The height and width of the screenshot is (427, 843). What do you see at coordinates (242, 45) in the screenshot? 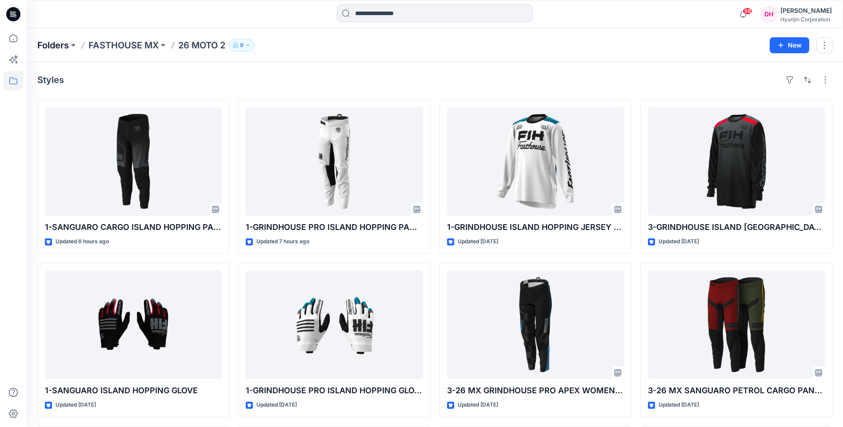
I see `p: 9` at bounding box center [242, 45].